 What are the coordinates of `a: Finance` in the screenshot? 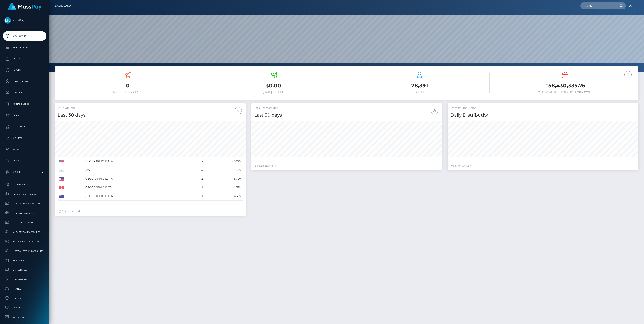 It's located at (24, 289).